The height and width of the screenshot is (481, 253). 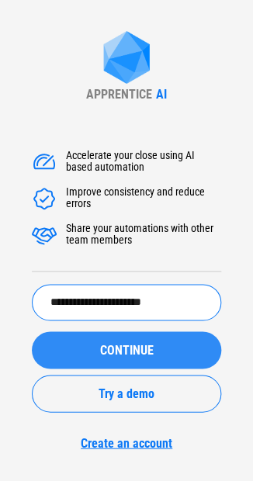 I want to click on div: Share your automations with other team members, so click(x=144, y=235).